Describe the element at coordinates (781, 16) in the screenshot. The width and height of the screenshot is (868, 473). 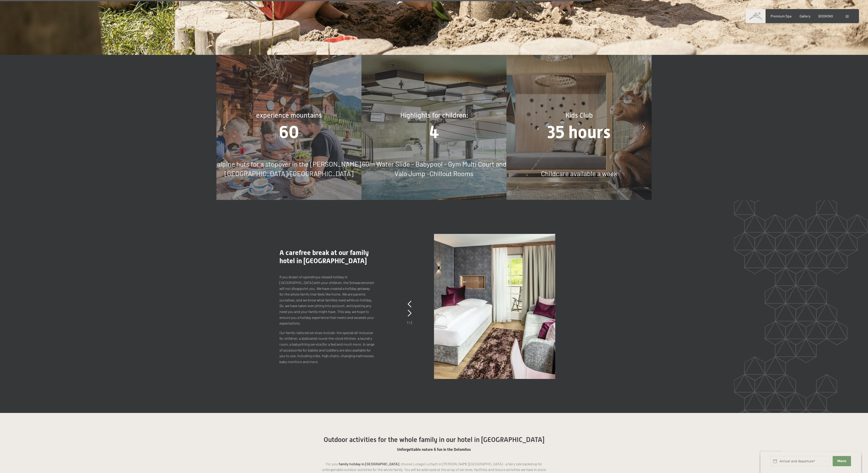
I see `a: Premium Spa` at that location.